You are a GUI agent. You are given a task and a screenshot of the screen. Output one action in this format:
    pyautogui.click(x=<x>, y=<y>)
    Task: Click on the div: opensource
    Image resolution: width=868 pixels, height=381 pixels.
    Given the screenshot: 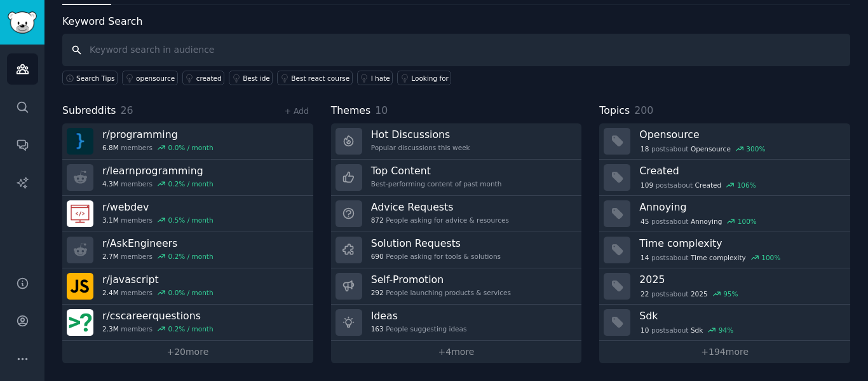 What is the action you would take?
    pyautogui.click(x=155, y=78)
    